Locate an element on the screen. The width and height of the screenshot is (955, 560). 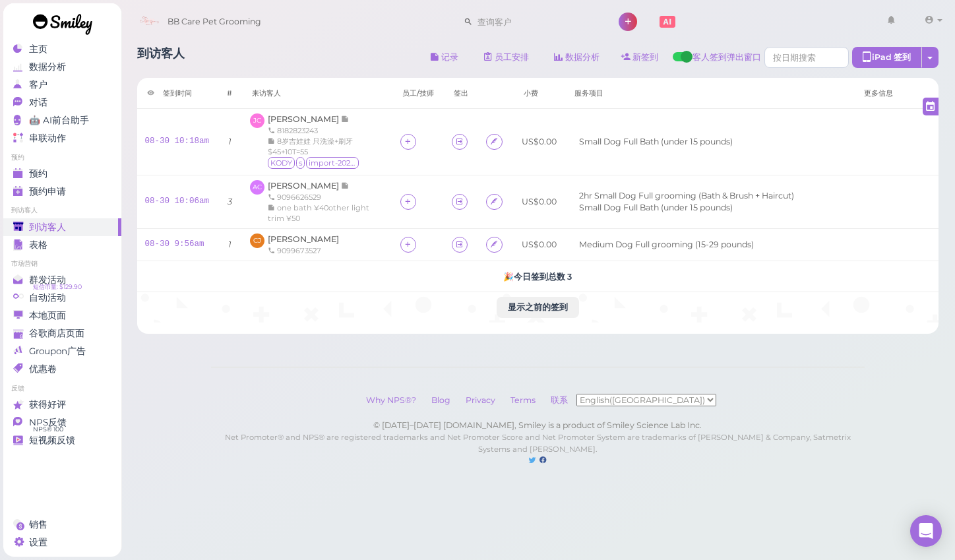
a: 优惠卷 is located at coordinates (62, 369).